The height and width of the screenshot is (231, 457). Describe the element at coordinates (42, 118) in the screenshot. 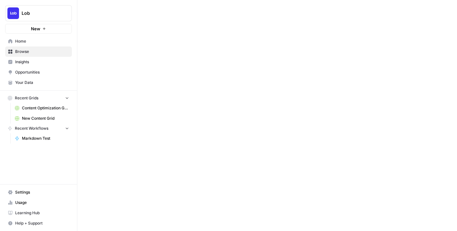

I see `a: New Content Grid` at that location.